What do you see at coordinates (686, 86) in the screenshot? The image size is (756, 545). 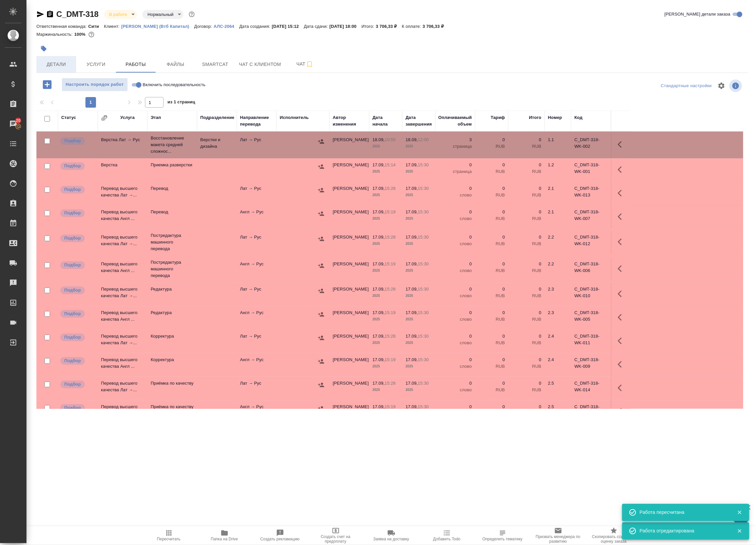 I see `div: split button` at bounding box center [686, 86].